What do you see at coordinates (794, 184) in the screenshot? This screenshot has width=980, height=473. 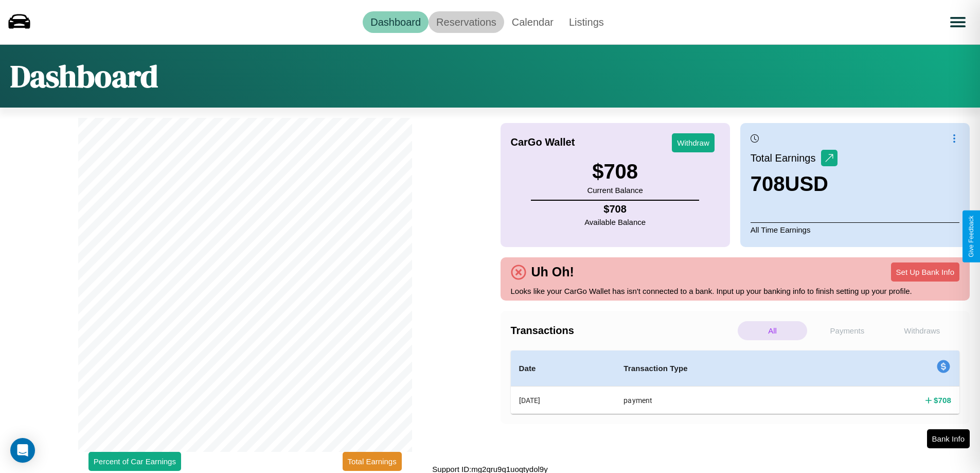 I see `h3: 708 USD` at bounding box center [794, 184].